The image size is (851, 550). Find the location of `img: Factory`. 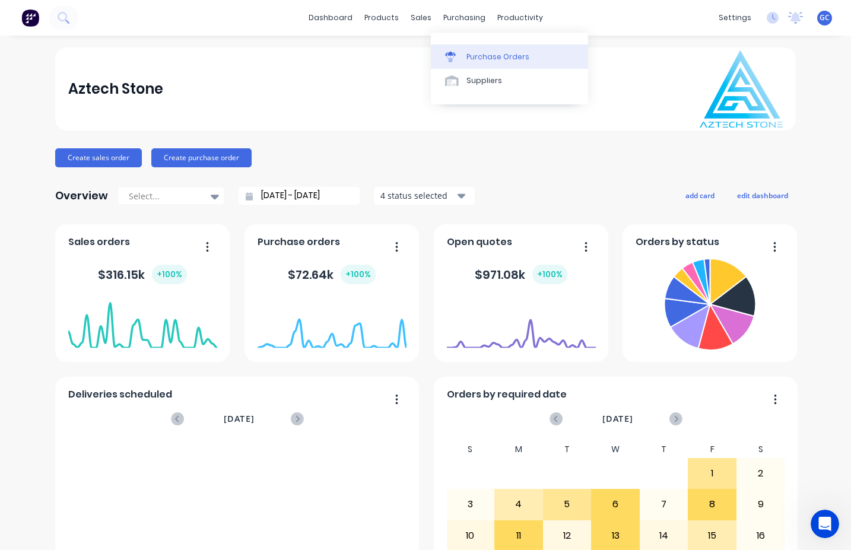

img: Factory is located at coordinates (30, 18).